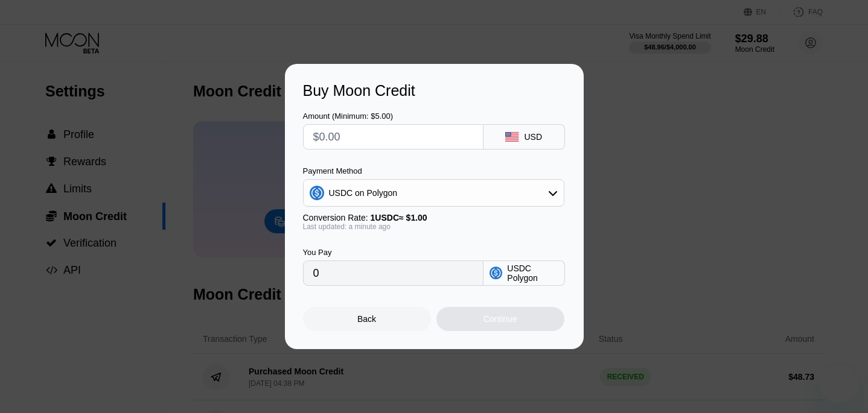  I want to click on div: You Pay, so click(393, 253).